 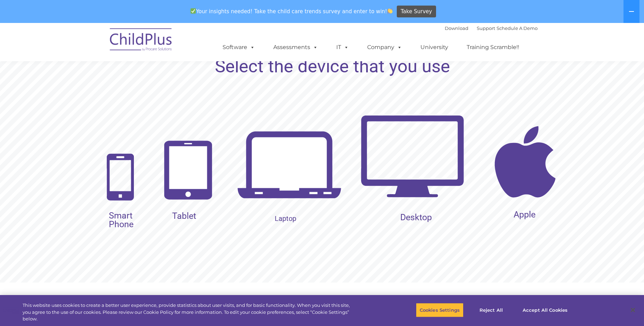 I want to click on a: Training Scramble!!, so click(x=492, y=48).